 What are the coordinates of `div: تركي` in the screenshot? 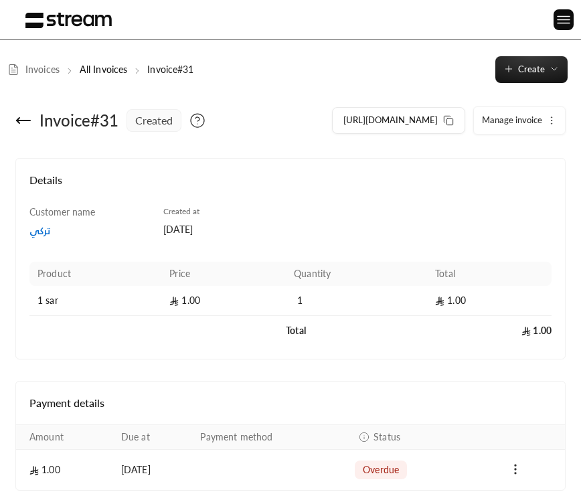 It's located at (90, 231).